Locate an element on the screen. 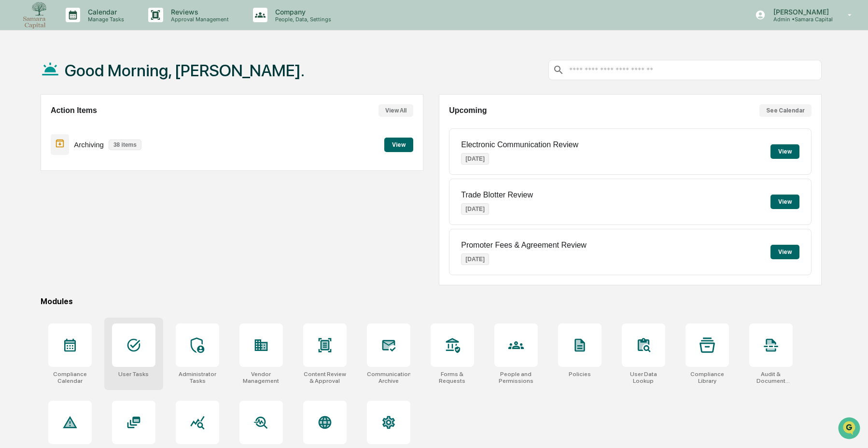 The width and height of the screenshot is (868, 448). p: People, Data, Settings is located at coordinates (301, 19).